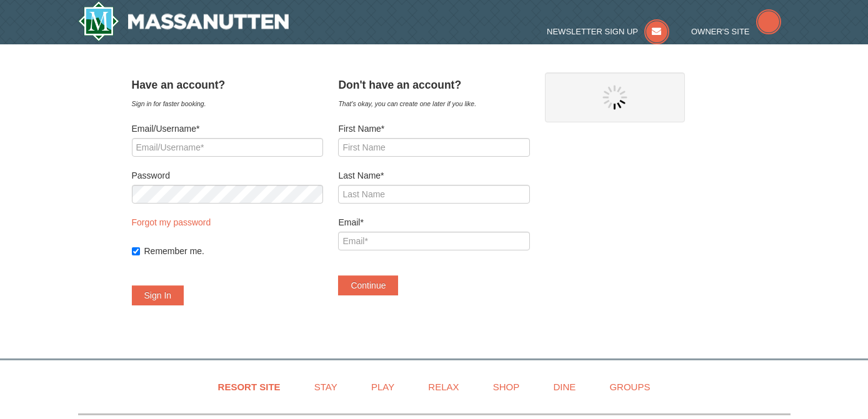 This screenshot has width=868, height=419. I want to click on label: Remember me., so click(233, 251).